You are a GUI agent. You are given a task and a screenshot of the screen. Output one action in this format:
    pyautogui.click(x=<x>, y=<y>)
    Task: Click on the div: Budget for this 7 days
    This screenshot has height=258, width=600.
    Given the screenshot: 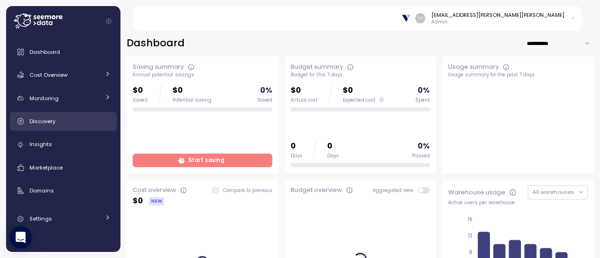 What is the action you would take?
    pyautogui.click(x=361, y=75)
    